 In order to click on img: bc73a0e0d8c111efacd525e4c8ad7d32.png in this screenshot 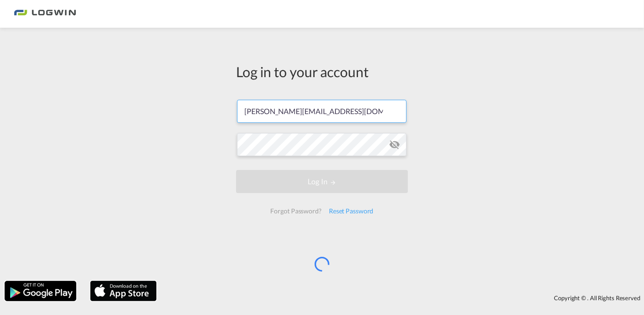, I will do `click(45, 14)`.